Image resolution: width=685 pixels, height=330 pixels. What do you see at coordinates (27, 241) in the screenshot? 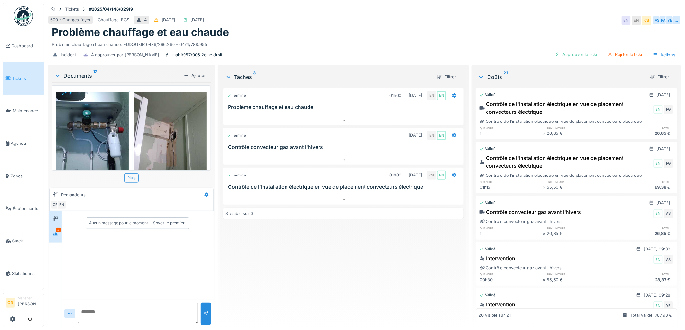
I see `span: Stock` at bounding box center [27, 241].